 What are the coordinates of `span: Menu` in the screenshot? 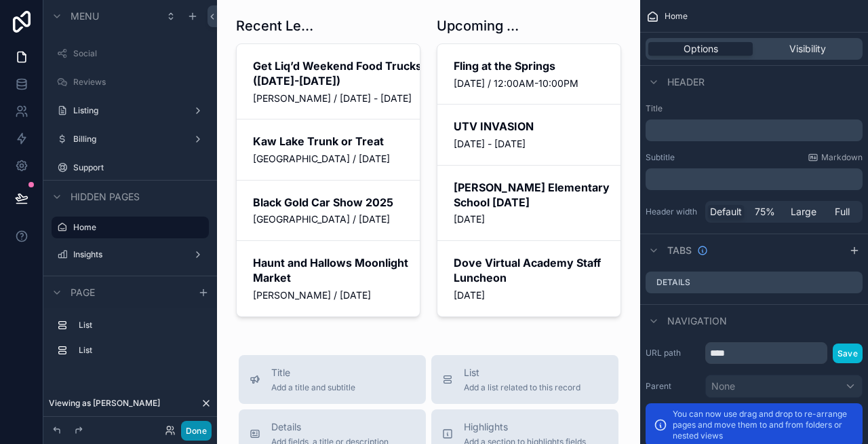 It's located at (85, 16).